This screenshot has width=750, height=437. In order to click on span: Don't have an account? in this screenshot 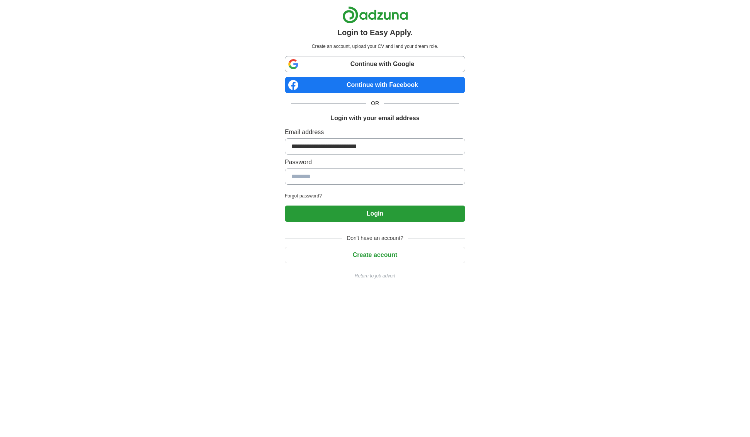, I will do `click(375, 238)`.